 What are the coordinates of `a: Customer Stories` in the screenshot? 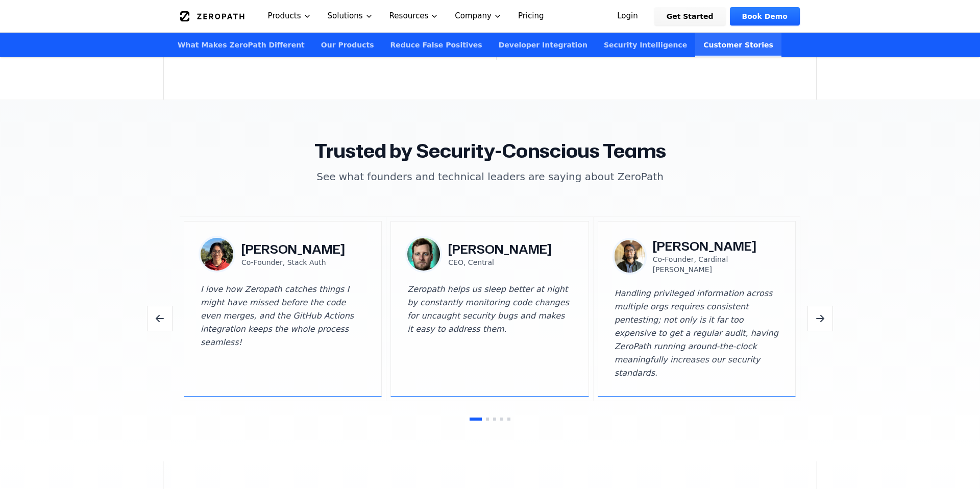 It's located at (738, 45).